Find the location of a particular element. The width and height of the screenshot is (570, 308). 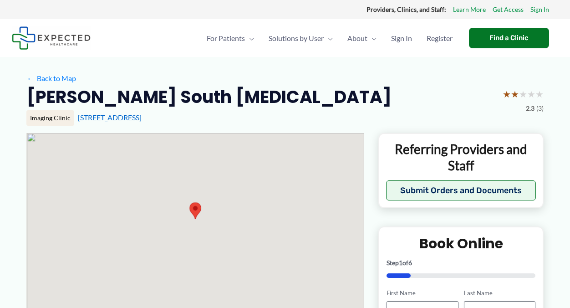

button: Submit Orders and Documents is located at coordinates (461, 190).